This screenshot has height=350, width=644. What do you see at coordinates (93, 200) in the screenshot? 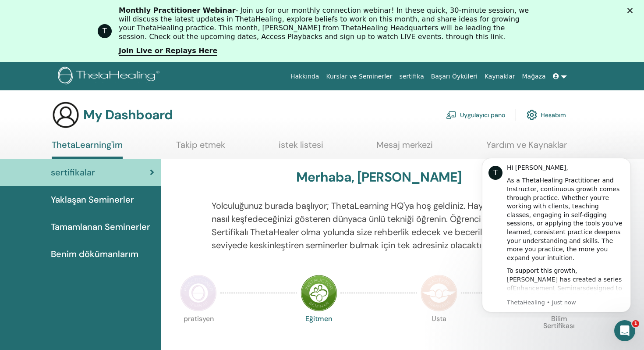
I see `span: Yaklaşan Seminerler` at bounding box center [93, 200].